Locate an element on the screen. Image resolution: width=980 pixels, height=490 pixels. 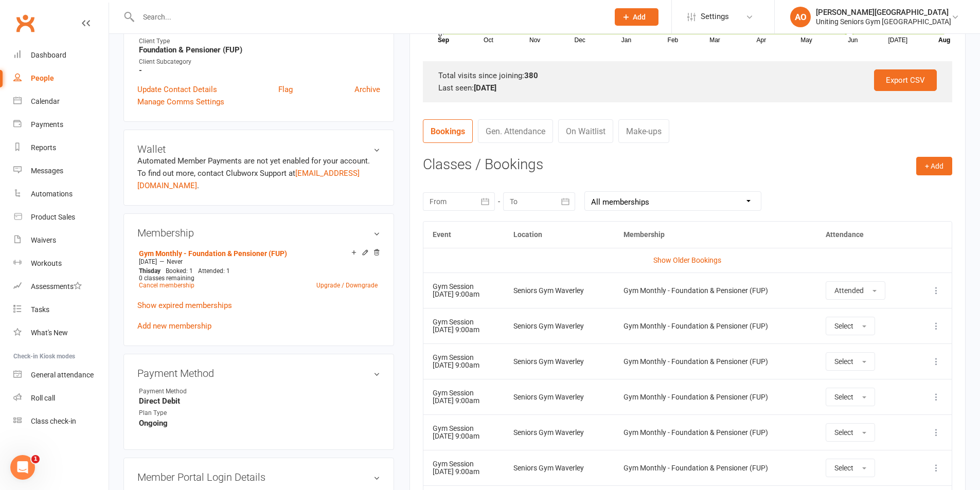
div: Last seen: is located at coordinates (687, 88).